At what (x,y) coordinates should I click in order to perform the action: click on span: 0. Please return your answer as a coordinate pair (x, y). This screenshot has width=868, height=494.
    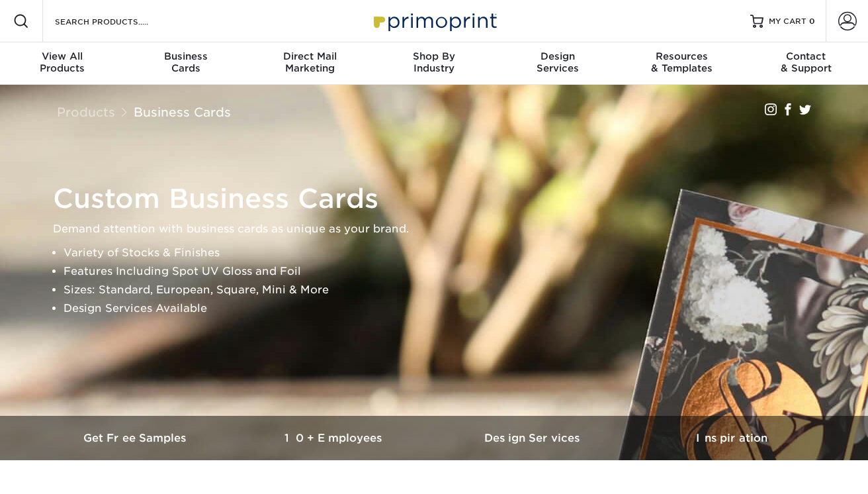
    Looking at the image, I should click on (812, 21).